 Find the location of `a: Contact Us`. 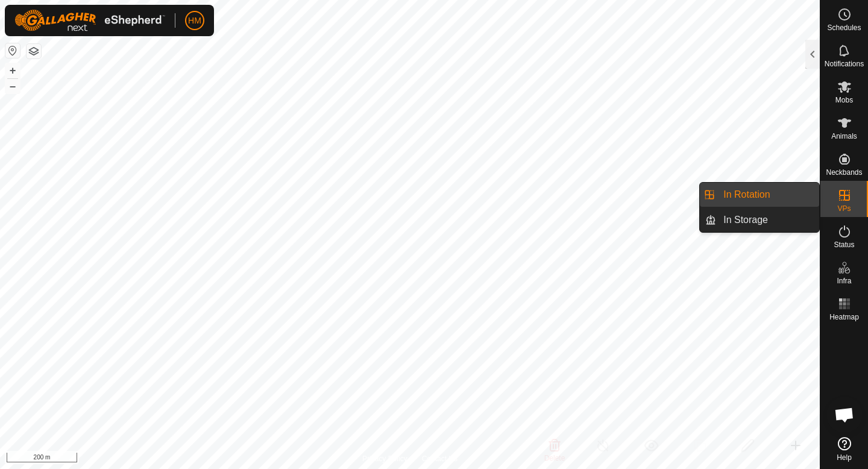

a: Contact Us is located at coordinates (440, 459).